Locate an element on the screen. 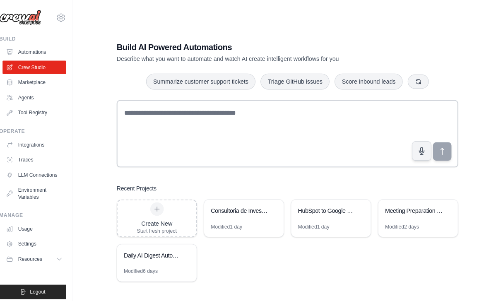 The width and height of the screenshot is (501, 301). a: Marketplace is located at coordinates (41, 81).